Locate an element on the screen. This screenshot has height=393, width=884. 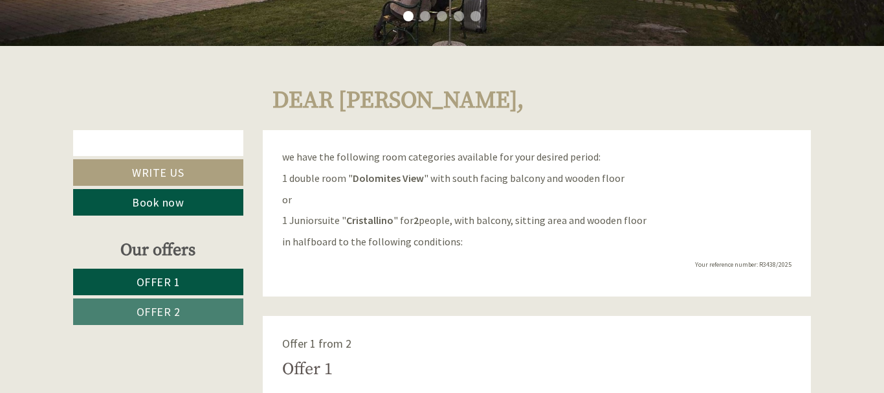
div: Offer 1 is located at coordinates (307, 369).